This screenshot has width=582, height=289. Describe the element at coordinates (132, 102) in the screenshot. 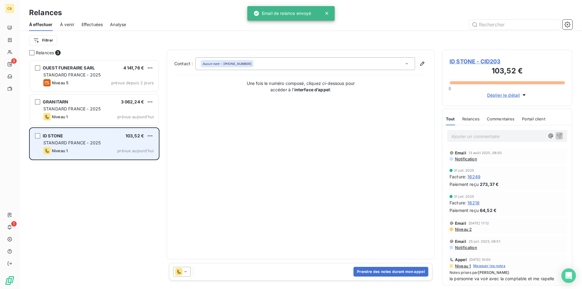

I see `span: 3 062,24 €` at that location.